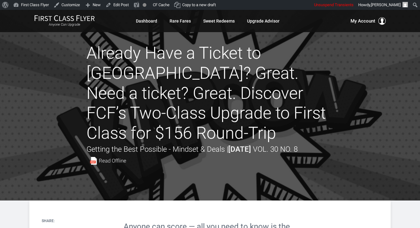  I want to click on img: First Class Flyer, so click(64, 18).